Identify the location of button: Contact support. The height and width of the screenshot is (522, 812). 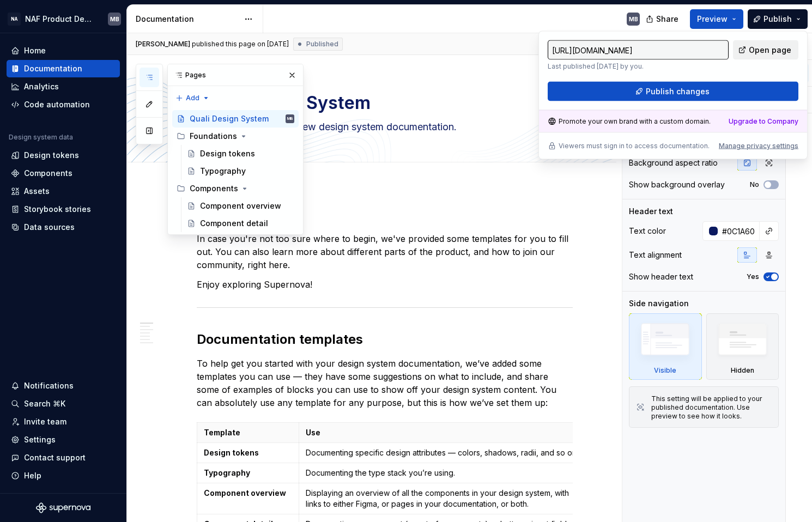
(63, 458).